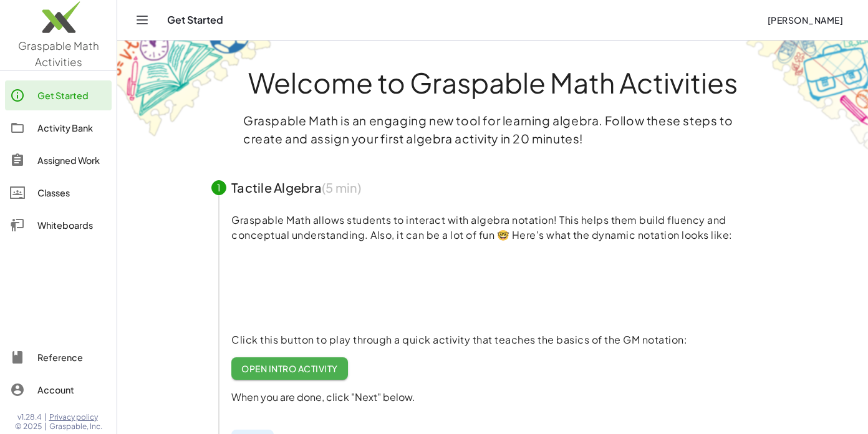 The image size is (868, 434). What do you see at coordinates (59, 53) in the screenshot?
I see `span: Graspable Math Activities` at bounding box center [59, 53].